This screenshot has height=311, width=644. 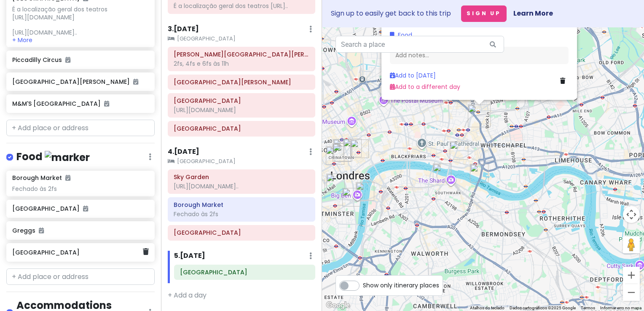 What do you see at coordinates (425, 87) in the screenshot?
I see `a: Add to a different day` at bounding box center [425, 87].